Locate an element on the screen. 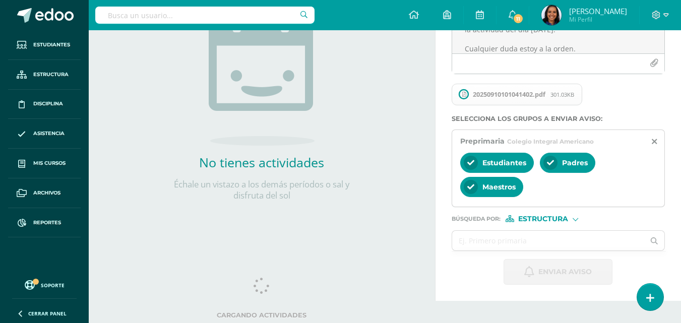 The height and width of the screenshot is (323, 681). input: Busca un usuario... is located at coordinates (205, 15).